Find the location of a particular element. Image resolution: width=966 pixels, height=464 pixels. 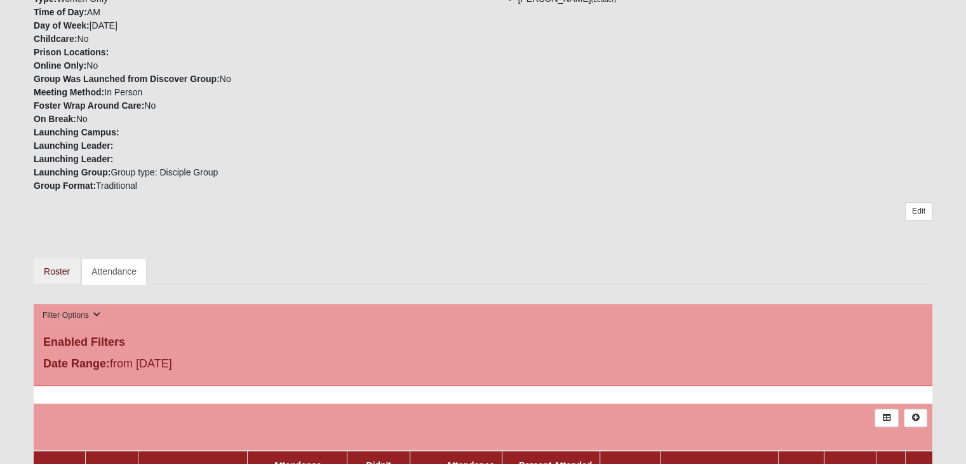

h4: Enabled Filters is located at coordinates (483, 342).